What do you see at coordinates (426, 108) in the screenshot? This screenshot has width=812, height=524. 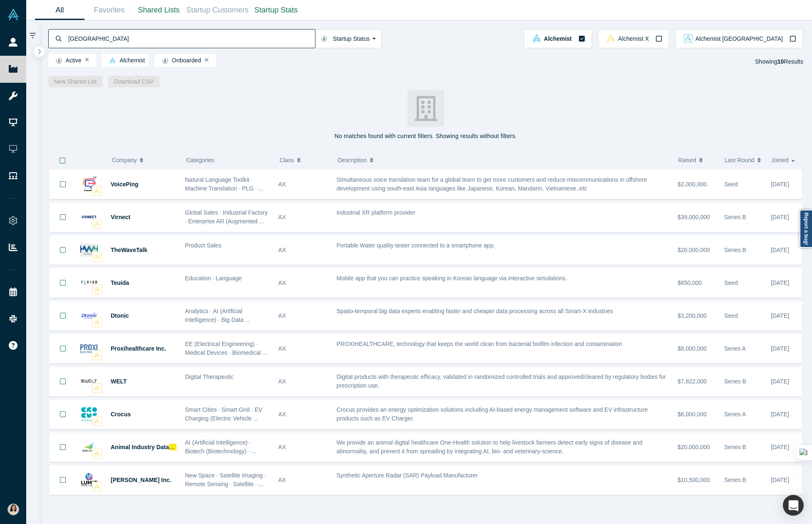 I see `img: company` at bounding box center [426, 108].